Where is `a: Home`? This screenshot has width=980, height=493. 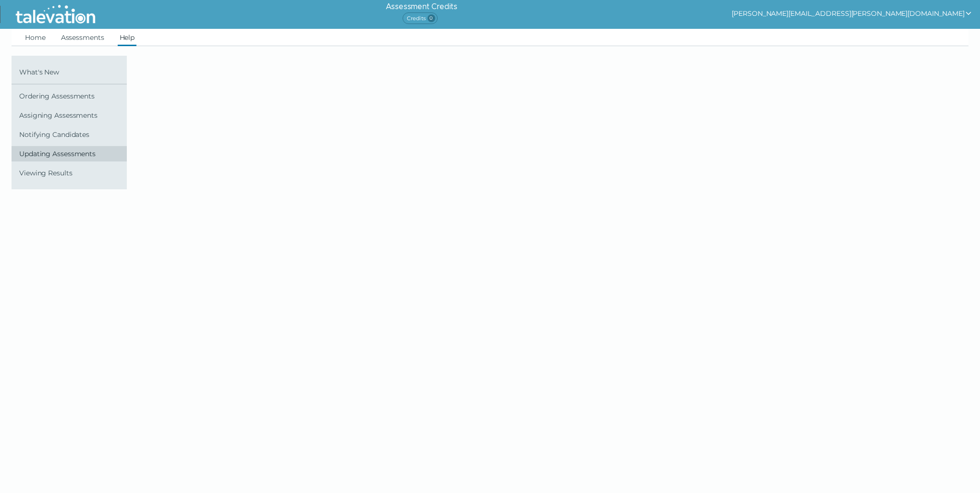
a: Home is located at coordinates (35, 37).